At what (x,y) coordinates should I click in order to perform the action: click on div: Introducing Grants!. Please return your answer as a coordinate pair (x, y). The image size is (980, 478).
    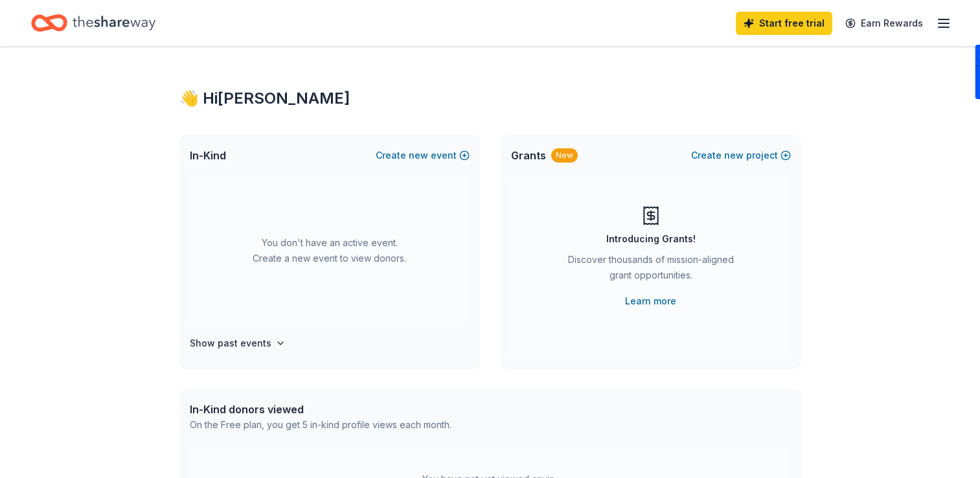
    Looking at the image, I should click on (651, 239).